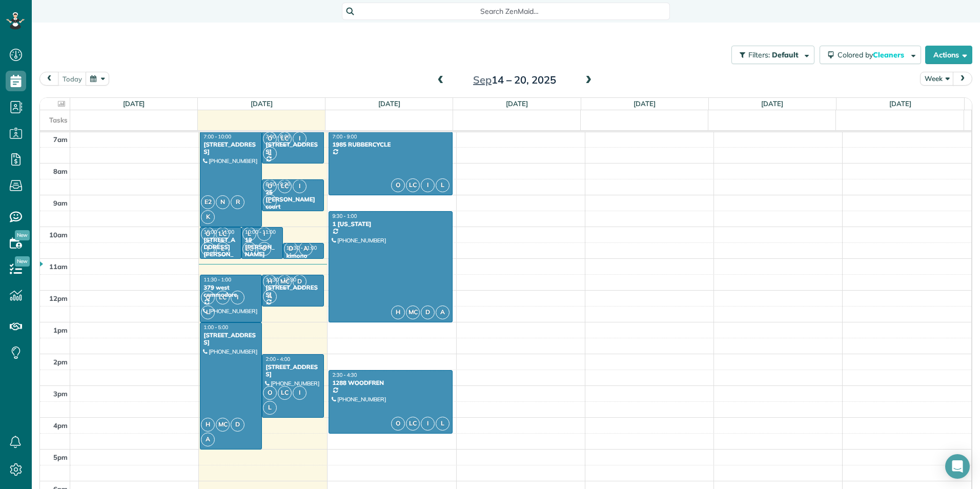  Describe the element at coordinates (218, 279) in the screenshot. I see `span: 11:30 - 1:00` at that location.